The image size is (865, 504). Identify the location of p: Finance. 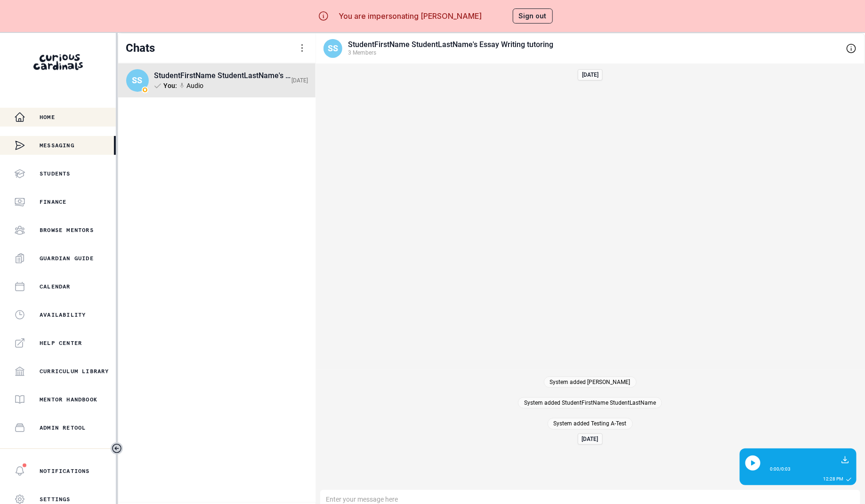
(53, 201).